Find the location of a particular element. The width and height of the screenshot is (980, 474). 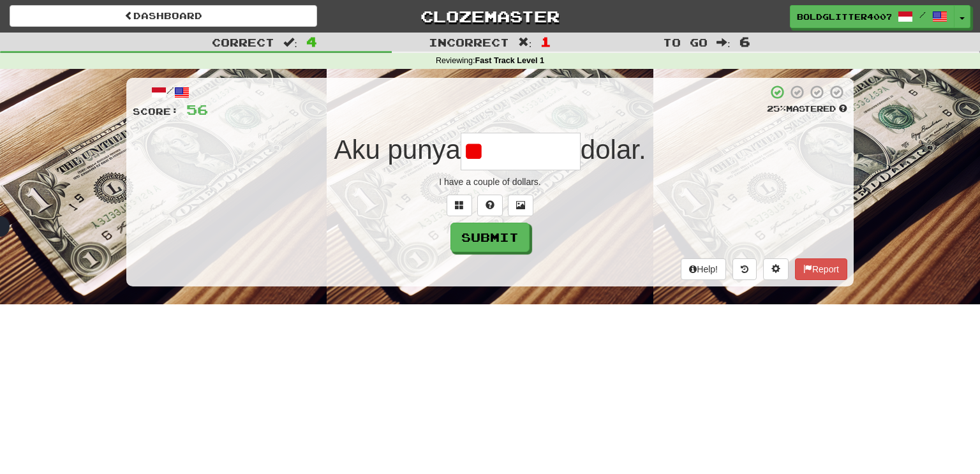

span: Correct is located at coordinates (243, 42).